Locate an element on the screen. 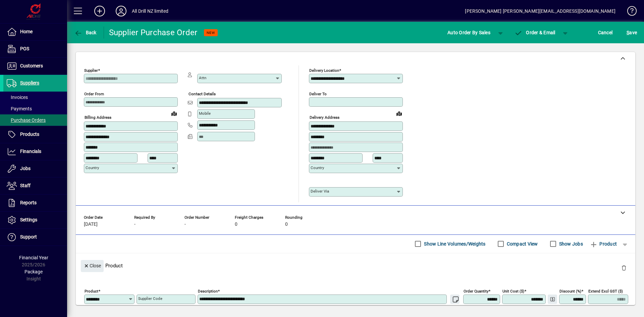 This screenshot has height=317, width=644. app-page-header-button: Close is located at coordinates (92, 266).